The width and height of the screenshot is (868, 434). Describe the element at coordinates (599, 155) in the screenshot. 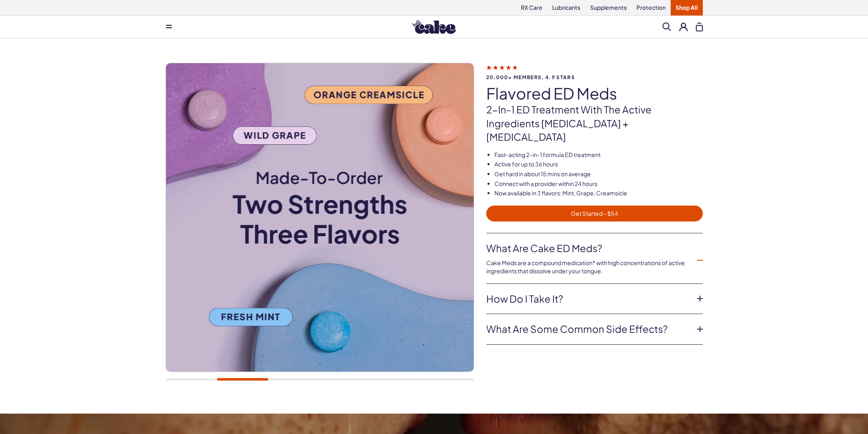

I see `li: Fast-acting 2-in-1 formula ED treatment` at that location.